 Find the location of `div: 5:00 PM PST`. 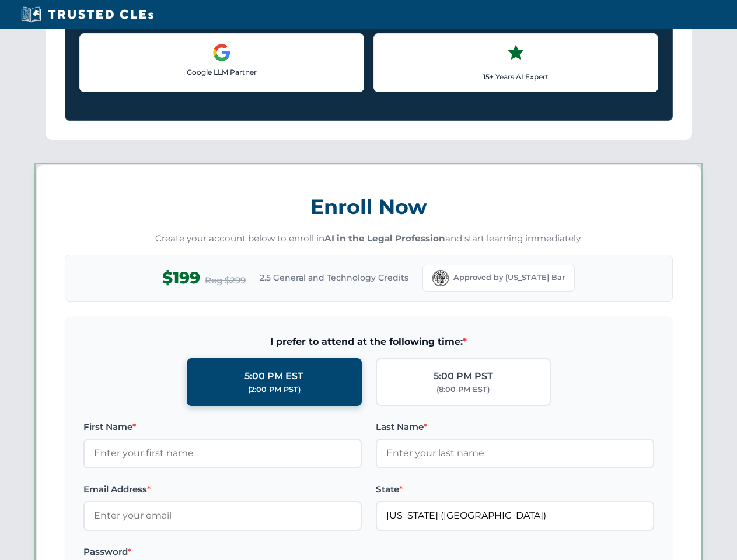

div: 5:00 PM PST is located at coordinates (463, 376).